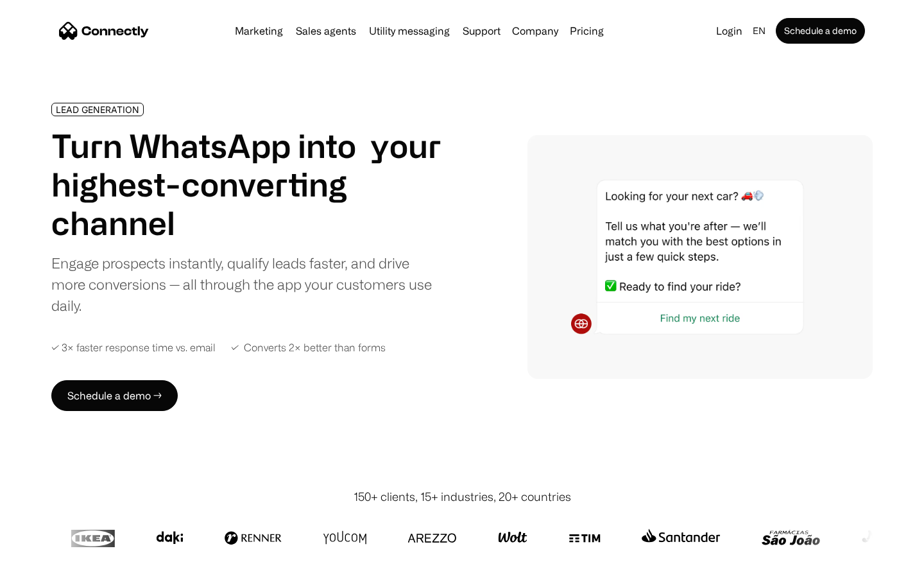 The height and width of the screenshot is (578, 924). Describe the element at coordinates (246, 184) in the screenshot. I see `h1: Turn WhatsApp into your highest-converting channel` at that location.